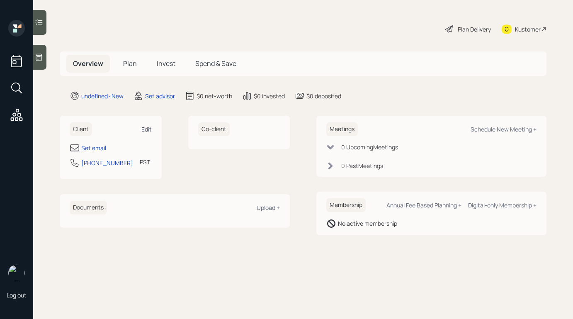  Describe the element at coordinates (216, 63) in the screenshot. I see `span: Spend & Save` at that location.